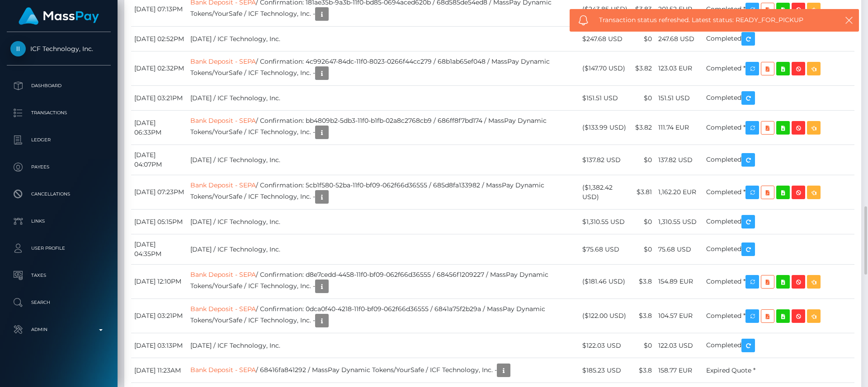 Image resolution: width=868 pixels, height=387 pixels. Describe the element at coordinates (58, 276) in the screenshot. I see `a: Taxes` at that location.